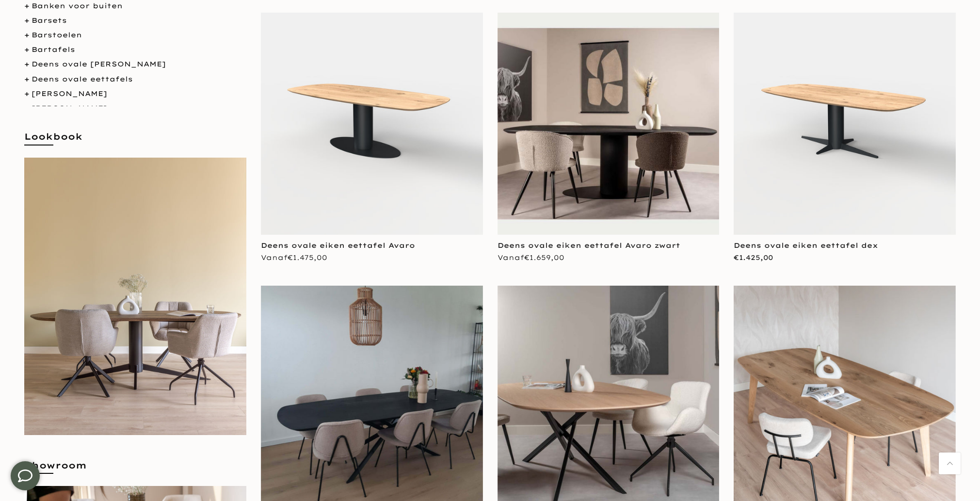 The width and height of the screenshot is (980, 501). Describe the element at coordinates (77, 6) in the screenshot. I see `a: Banken voor buiten` at that location.